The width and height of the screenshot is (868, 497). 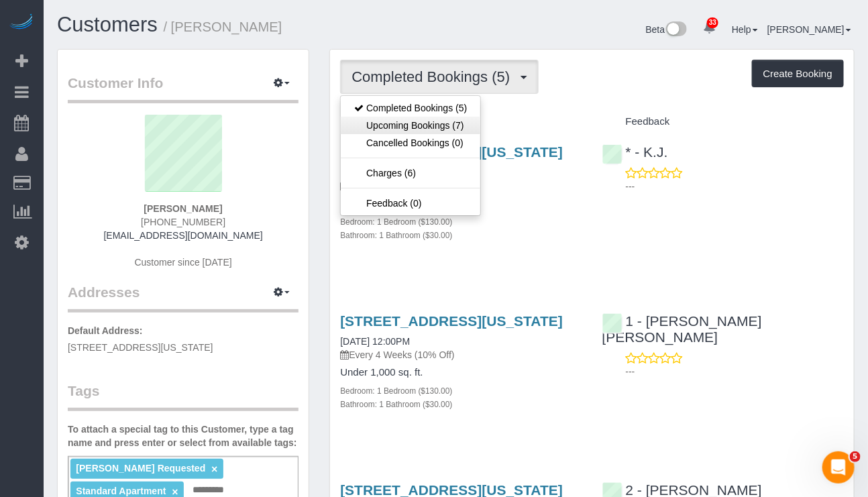 I want to click on span: Completed Bookings (5), so click(x=434, y=77).